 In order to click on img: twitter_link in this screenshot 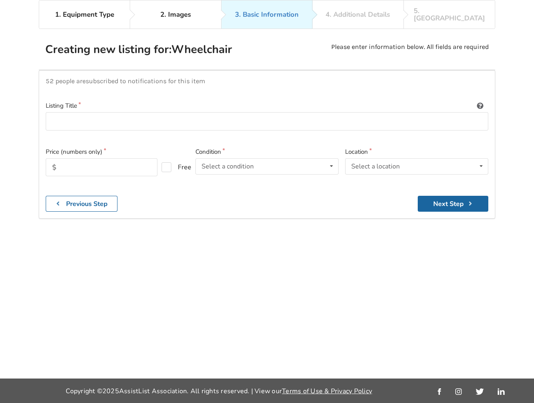, I will do `click(479, 391)`.